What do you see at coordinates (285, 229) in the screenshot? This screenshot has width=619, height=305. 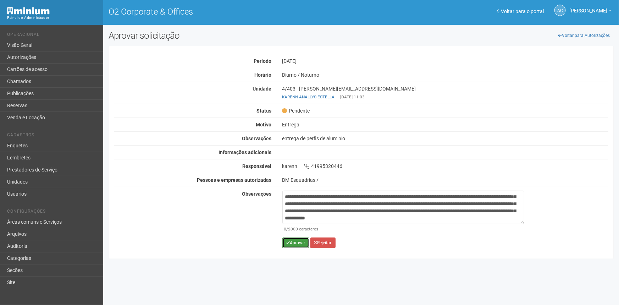 I see `span: 0` at bounding box center [285, 229].